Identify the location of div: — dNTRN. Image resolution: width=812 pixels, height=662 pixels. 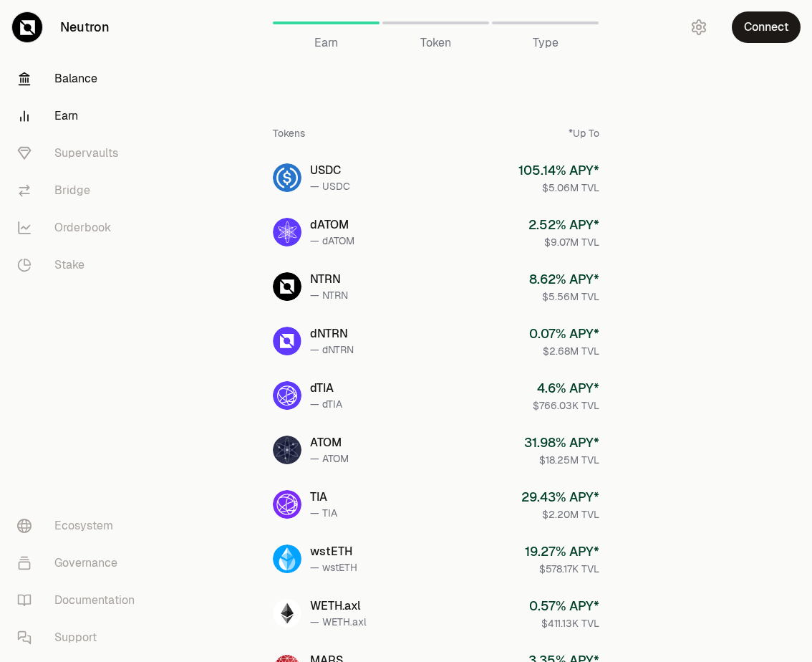
(332, 350).